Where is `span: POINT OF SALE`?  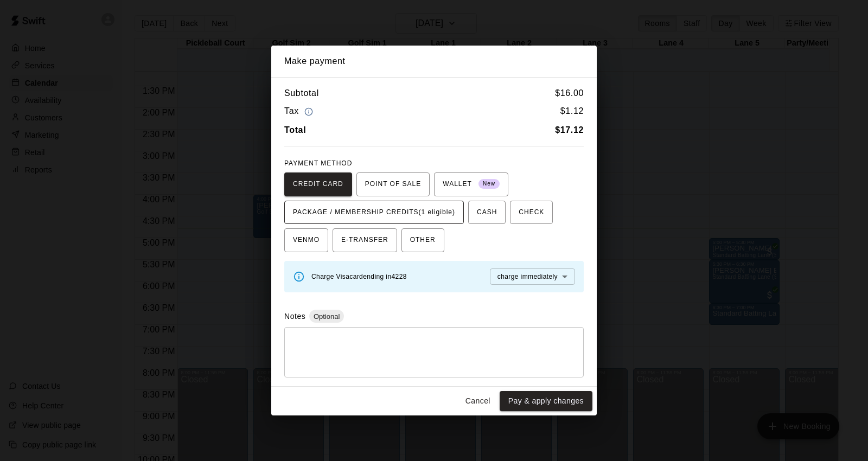
span: POINT OF SALE is located at coordinates (392, 184).